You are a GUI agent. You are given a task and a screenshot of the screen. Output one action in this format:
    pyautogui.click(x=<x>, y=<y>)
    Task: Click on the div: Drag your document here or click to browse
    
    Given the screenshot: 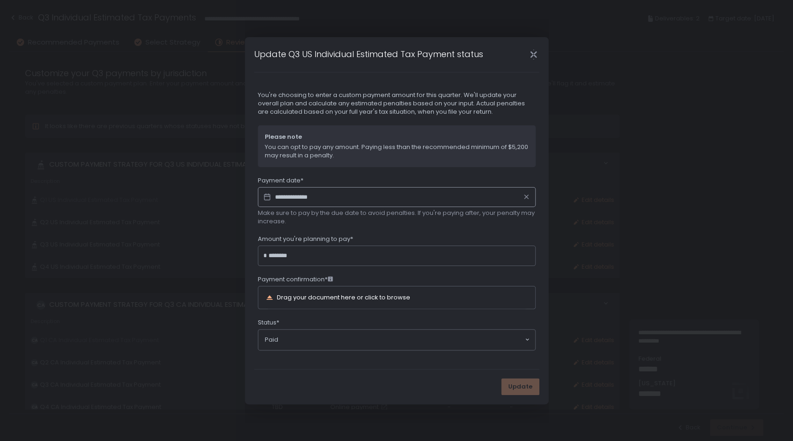 What is the action you would take?
    pyautogui.click(x=343, y=297)
    